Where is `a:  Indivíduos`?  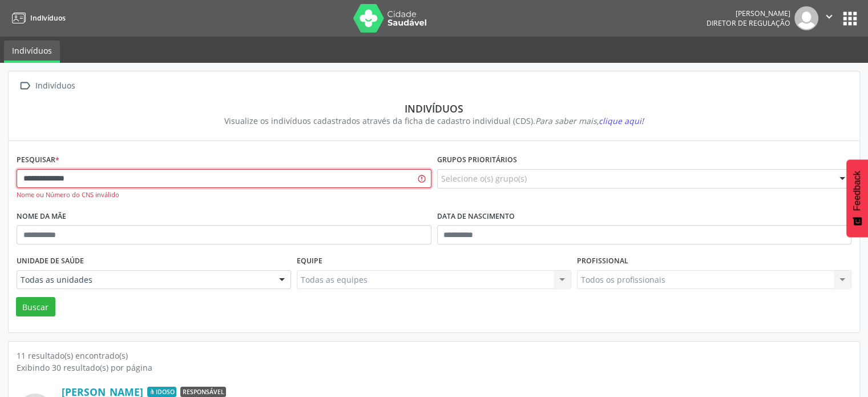
a:  Indivíduos is located at coordinates (47, 86).